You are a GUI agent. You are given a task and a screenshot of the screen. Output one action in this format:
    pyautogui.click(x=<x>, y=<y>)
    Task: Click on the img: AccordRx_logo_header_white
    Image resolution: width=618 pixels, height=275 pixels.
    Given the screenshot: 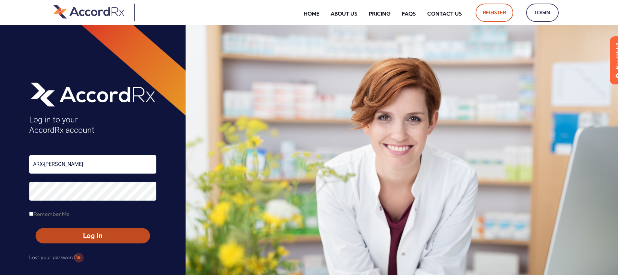 What is the action you would take?
    pyautogui.click(x=93, y=94)
    